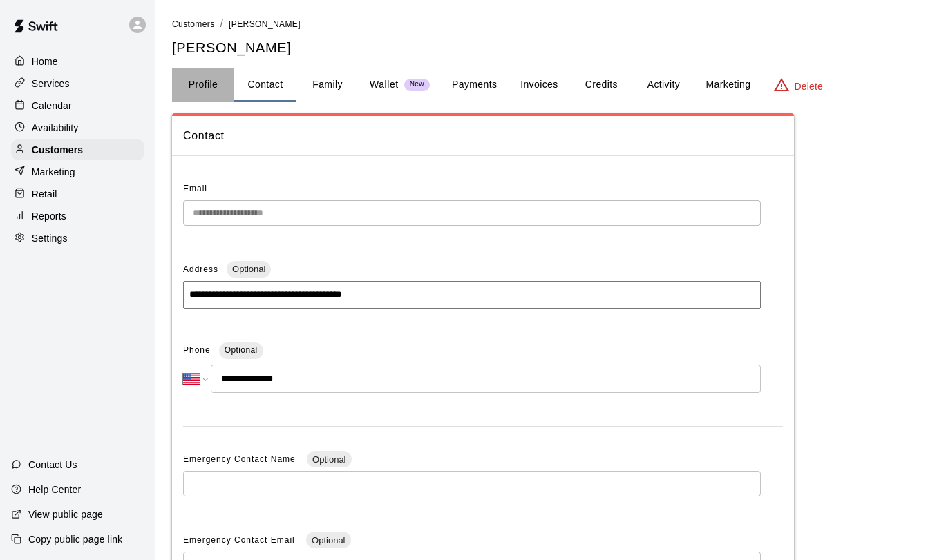 This screenshot has height=560, width=928. What do you see at coordinates (204, 85) in the screenshot?
I see `button: Profile` at bounding box center [204, 85].